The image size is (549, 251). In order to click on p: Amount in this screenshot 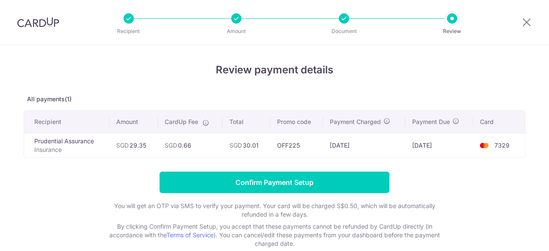, I will do `click(236, 31)`.